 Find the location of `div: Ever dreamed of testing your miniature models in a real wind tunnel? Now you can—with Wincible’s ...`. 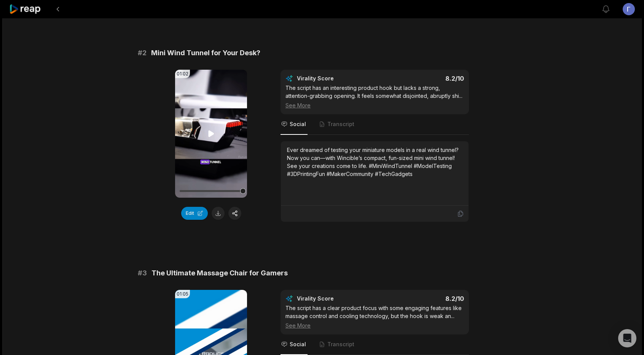

div: Ever dreamed of testing your miniature models in a real wind tunnel? Now you can—with Wincible’s ... is located at coordinates (375, 162).